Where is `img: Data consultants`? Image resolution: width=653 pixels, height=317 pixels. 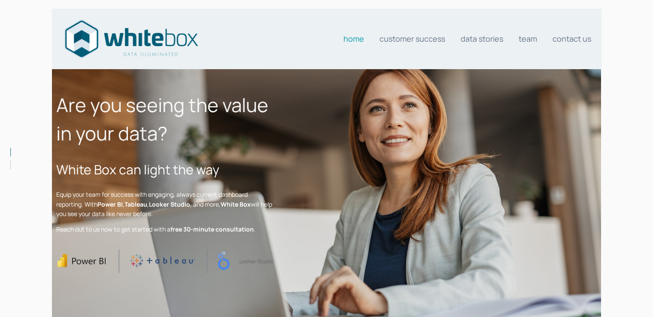
img: Data consultants is located at coordinates (131, 39).